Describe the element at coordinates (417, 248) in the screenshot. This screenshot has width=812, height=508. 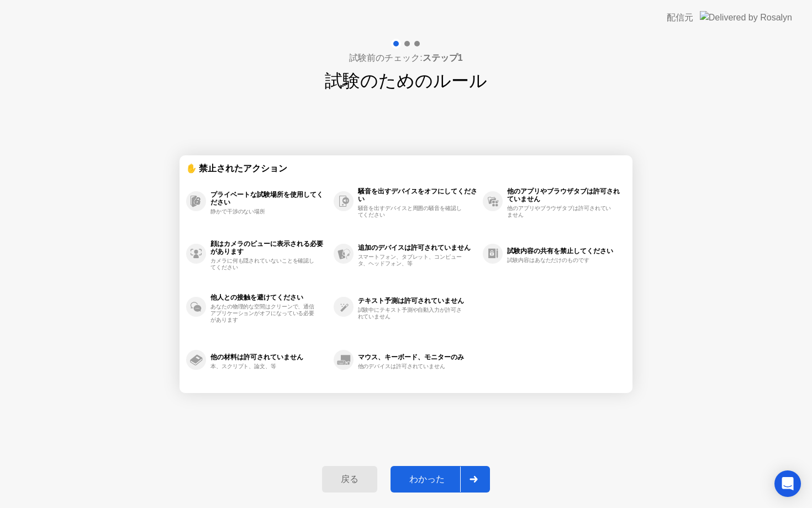
I see `div: 追加のデバイスは許可されていません` at that location.